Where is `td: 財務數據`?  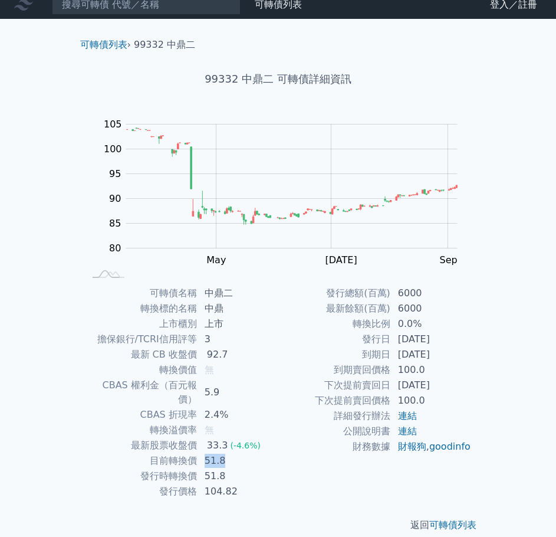
td: 財務數據 is located at coordinates (335, 447).